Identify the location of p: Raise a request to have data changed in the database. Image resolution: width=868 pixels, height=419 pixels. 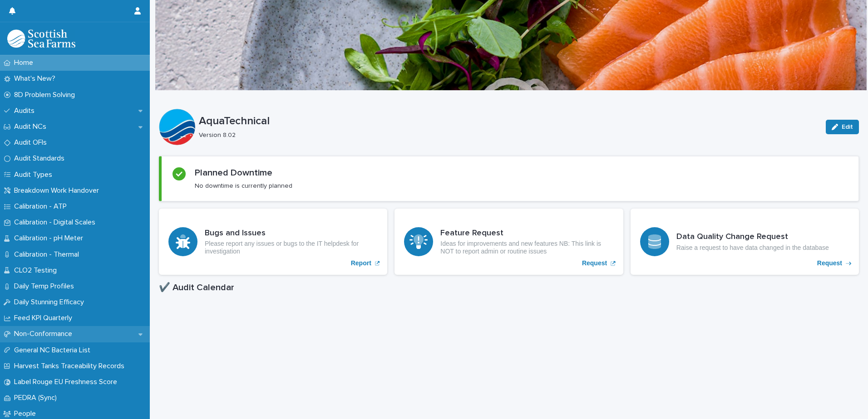
(752, 248).